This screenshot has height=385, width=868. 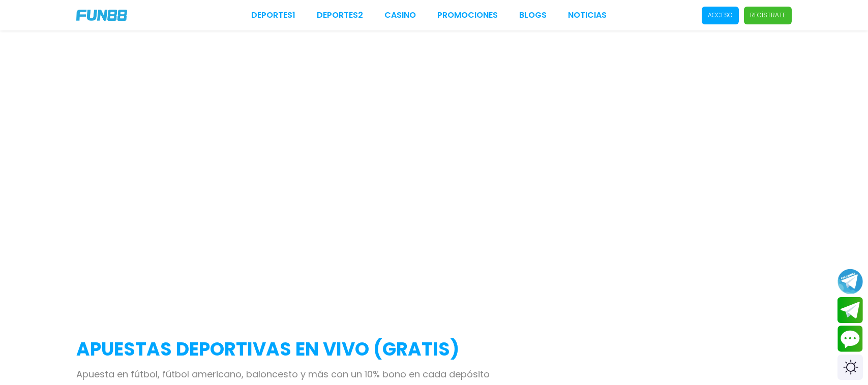 I want to click on p: Regístrate, so click(x=768, y=15).